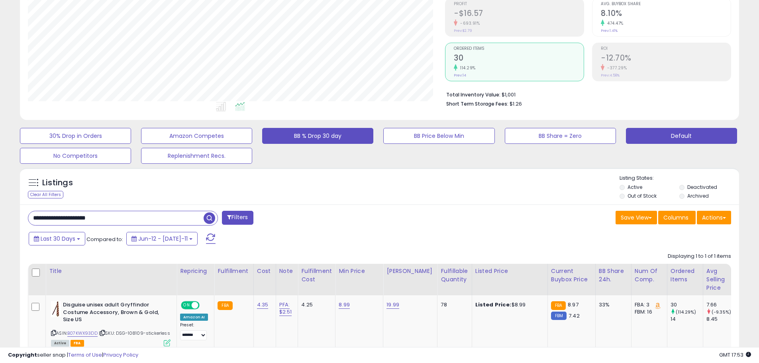 The height and width of the screenshot is (363, 759). What do you see at coordinates (111, 313) in the screenshot?
I see `b: Disguise unisex adult Gryffindor Costume Accessory, Brown & Gold, Size US` at bounding box center [111, 313].